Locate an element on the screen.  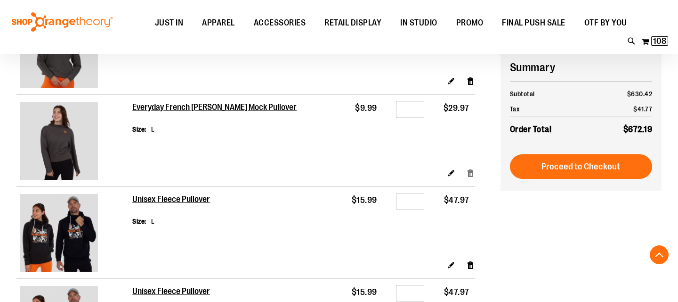
span: APPAREL is located at coordinates (219, 23).